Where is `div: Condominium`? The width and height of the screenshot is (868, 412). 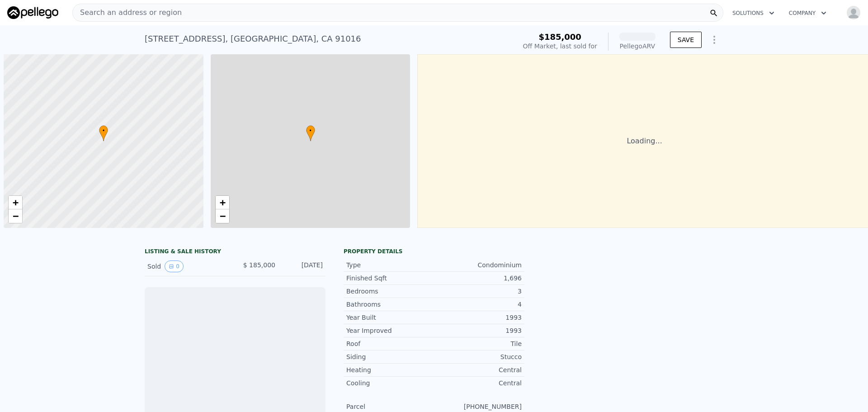
div: Condominium is located at coordinates (478, 265).